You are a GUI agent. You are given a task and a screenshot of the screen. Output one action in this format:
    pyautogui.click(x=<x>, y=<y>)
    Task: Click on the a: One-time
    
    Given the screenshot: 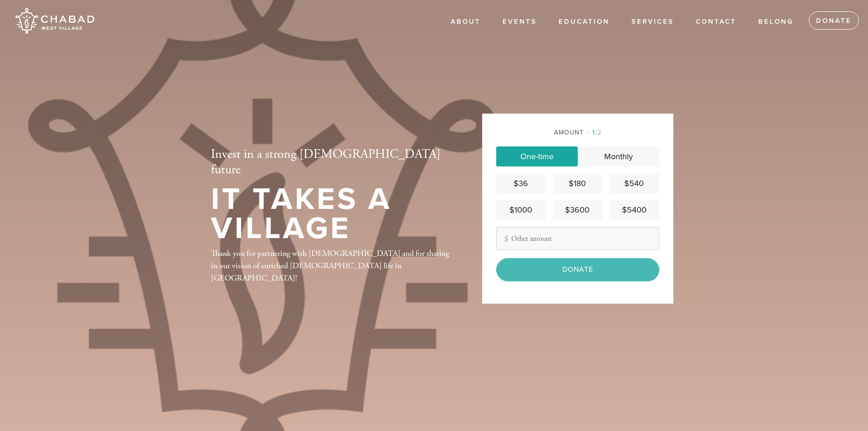 What is the action you would take?
    pyautogui.click(x=537, y=157)
    